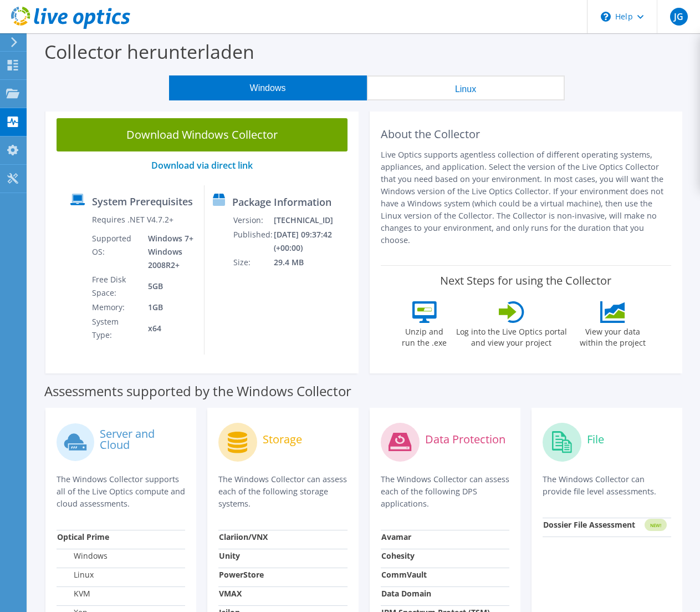 The height and width of the screenshot is (612, 700). Describe the element at coordinates (198, 391) in the screenshot. I see `label: Assessments supported by the Windows Collector` at that location.